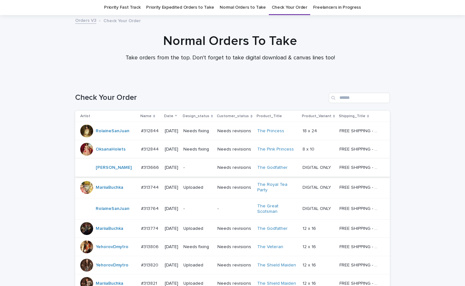  What do you see at coordinates (269, 116) in the screenshot?
I see `p: Product_Title` at bounding box center [269, 116].